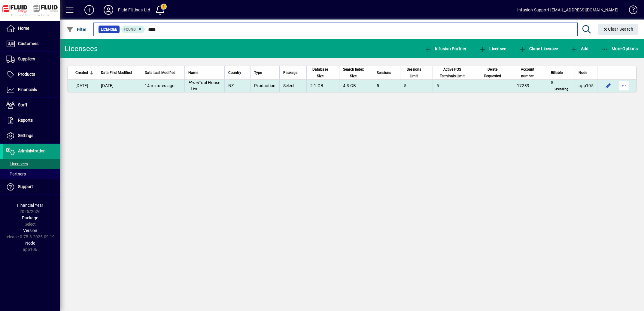 The image size is (644, 311). Describe the element at coordinates (116, 73) in the screenshot. I see `span: Data First Modified` at that location.